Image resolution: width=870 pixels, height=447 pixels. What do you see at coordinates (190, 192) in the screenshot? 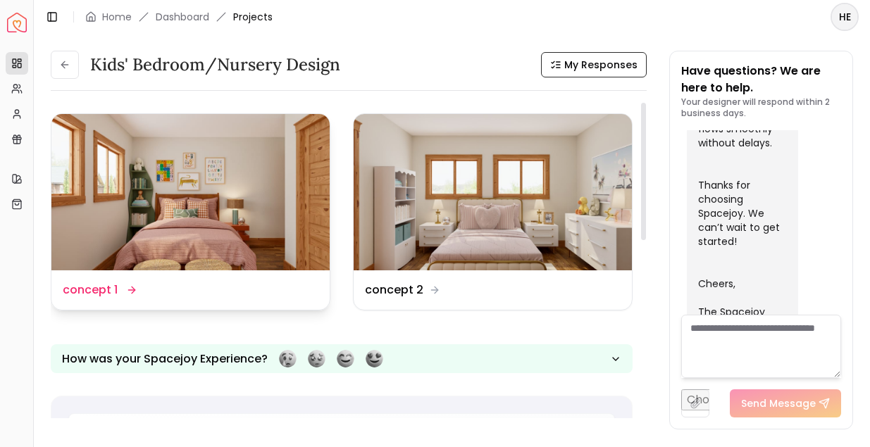
I see `img: concept 1` at bounding box center [190, 192].